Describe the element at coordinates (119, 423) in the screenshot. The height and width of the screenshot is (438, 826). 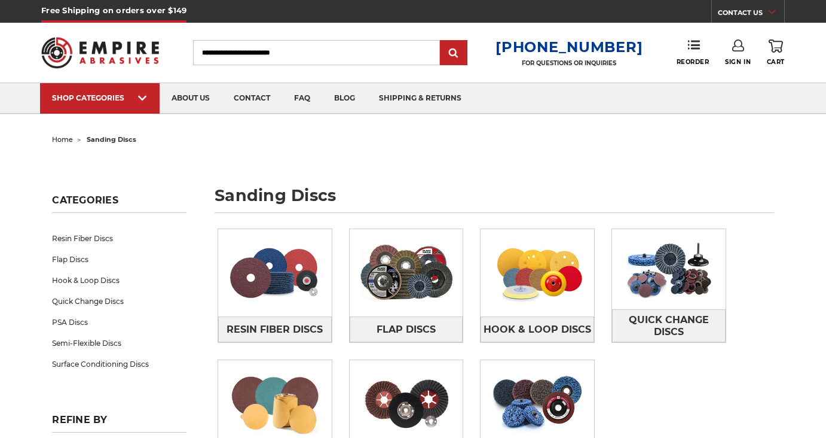
I see `h5: Refine by` at that location.